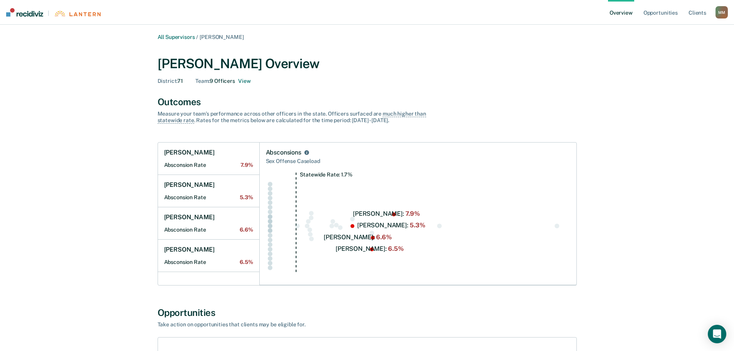 Image resolution: width=734 pixels, height=351 pixels. I want to click on div: Swarm plot of all absconsion rates in the state for SEX_OFFENSE caseloads, highlighting values of..., so click(418, 226).